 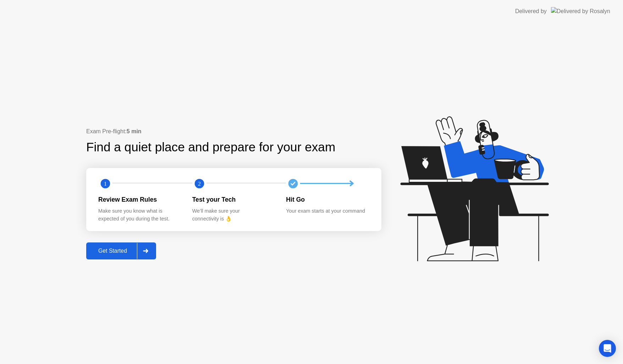 I want to click on b: 5 min, so click(x=134, y=131).